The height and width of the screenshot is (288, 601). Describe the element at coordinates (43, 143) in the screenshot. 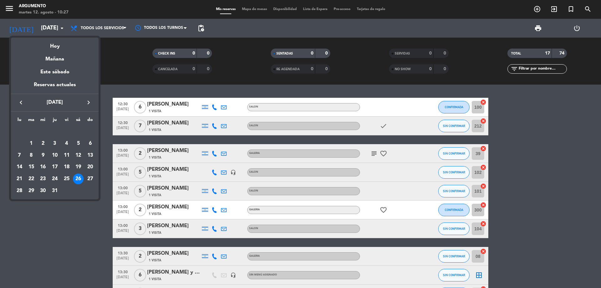

I see `td: 2 de julio de 2025` at that location.